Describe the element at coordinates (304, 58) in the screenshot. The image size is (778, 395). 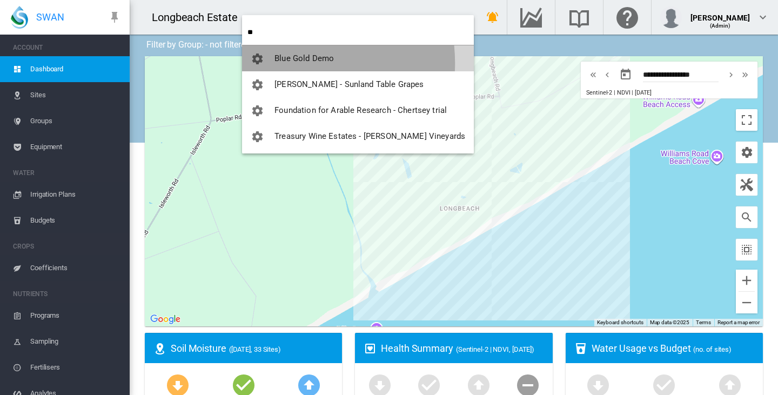
I see `span: Blue Gold Demo` at that location.